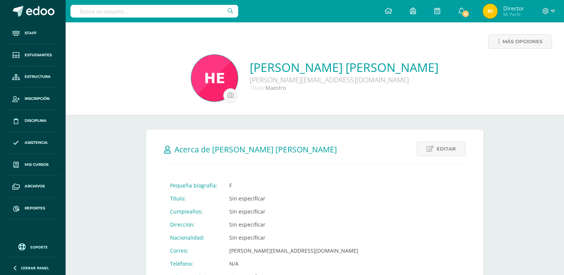 The image size is (564, 275). What do you see at coordinates (33, 77) in the screenshot?
I see `a: Estructura` at bounding box center [33, 77].